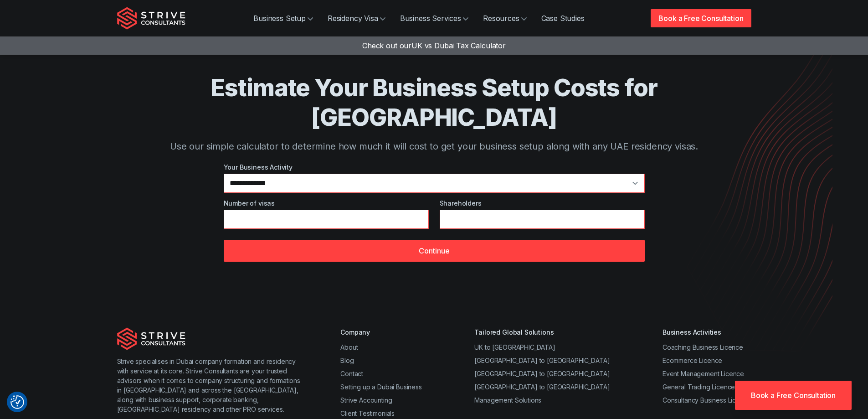 The width and height of the screenshot is (868, 419). Describe the element at coordinates (434, 45) in the screenshot. I see `a: Check out ourUK vs Dubai Tax Calculator` at that location.